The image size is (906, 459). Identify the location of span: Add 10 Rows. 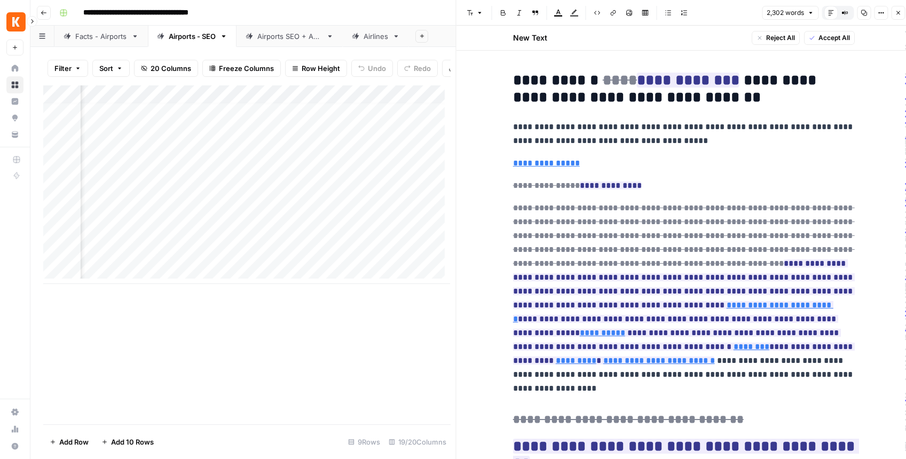
(132, 442).